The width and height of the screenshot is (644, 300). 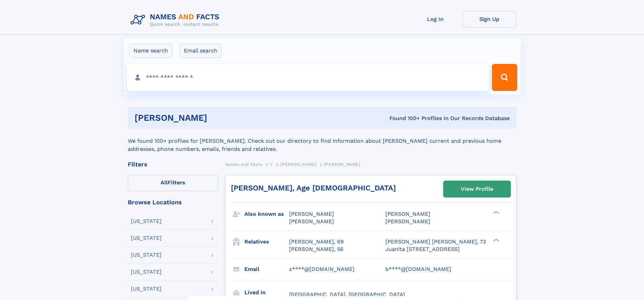 What do you see at coordinates (477, 189) in the screenshot?
I see `a: View Profile` at bounding box center [477, 189].